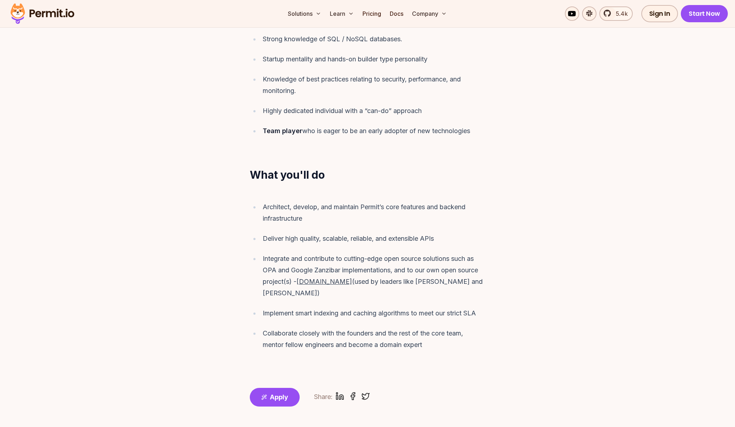 This screenshot has height=427, width=735. Describe the element at coordinates (374, 239) in the screenshot. I see `div: Deliver high quality, scalable, reliable, and extensible APIs` at that location.